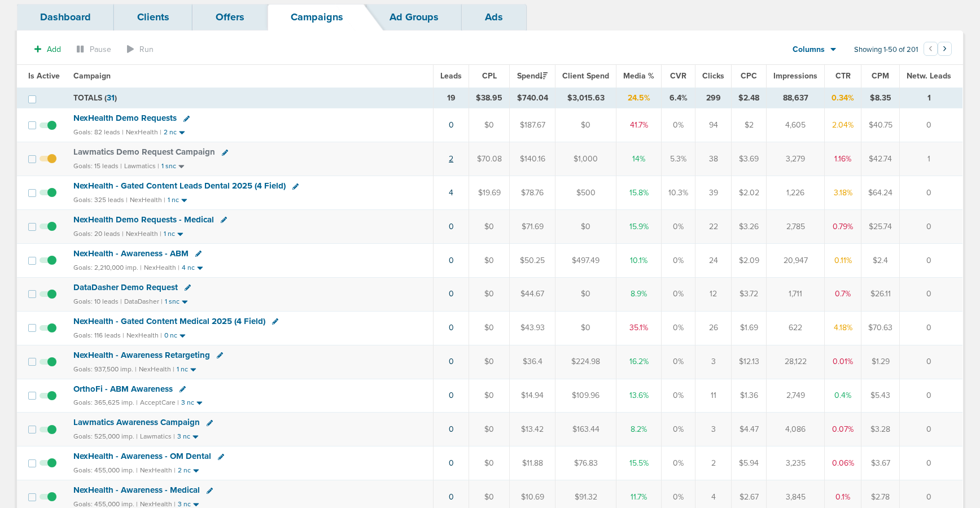 Image resolution: width=980 pixels, height=508 pixels. Describe the element at coordinates (843, 396) in the screenshot. I see `td: 0.4%` at that location.